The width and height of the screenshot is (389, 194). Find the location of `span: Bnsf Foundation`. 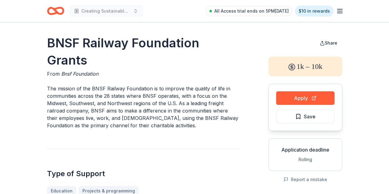

span: Bnsf Foundation is located at coordinates (80, 74).